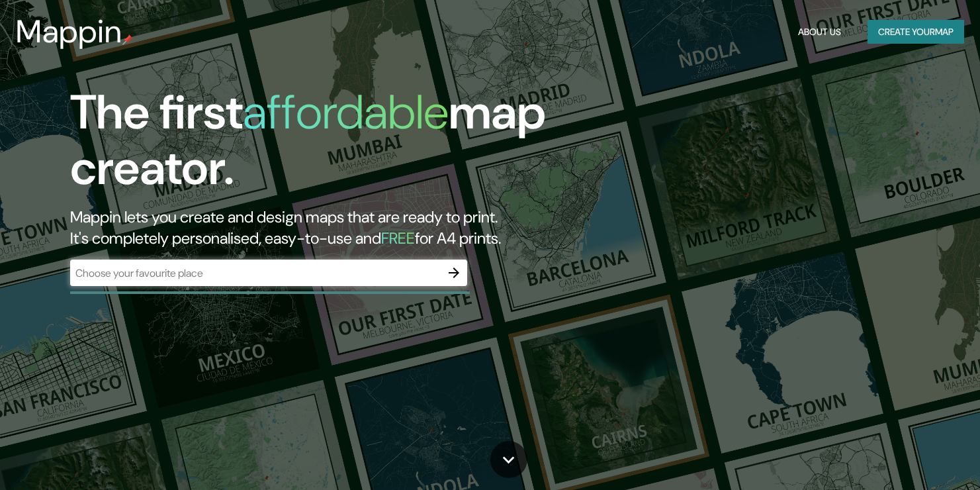 This screenshot has width=980, height=490. Describe the element at coordinates (819, 32) in the screenshot. I see `button: About Us` at that location.